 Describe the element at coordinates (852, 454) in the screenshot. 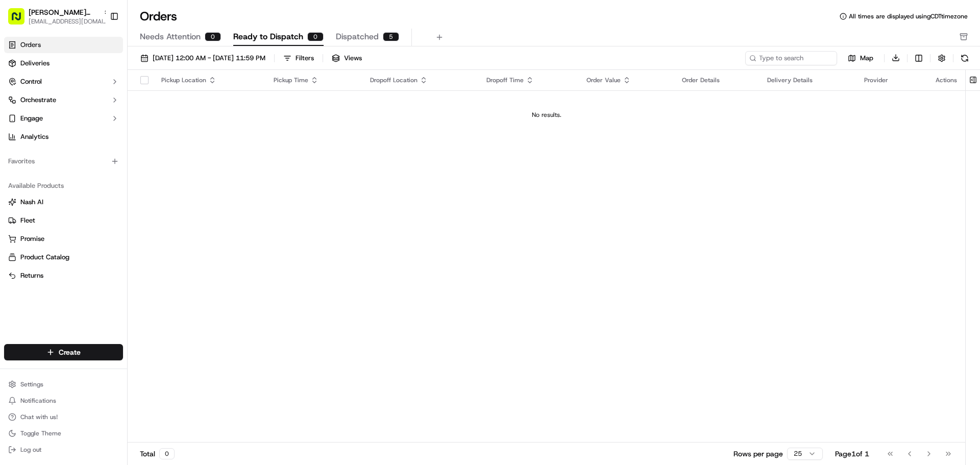

I see `div: Page 1 of 1` at that location.